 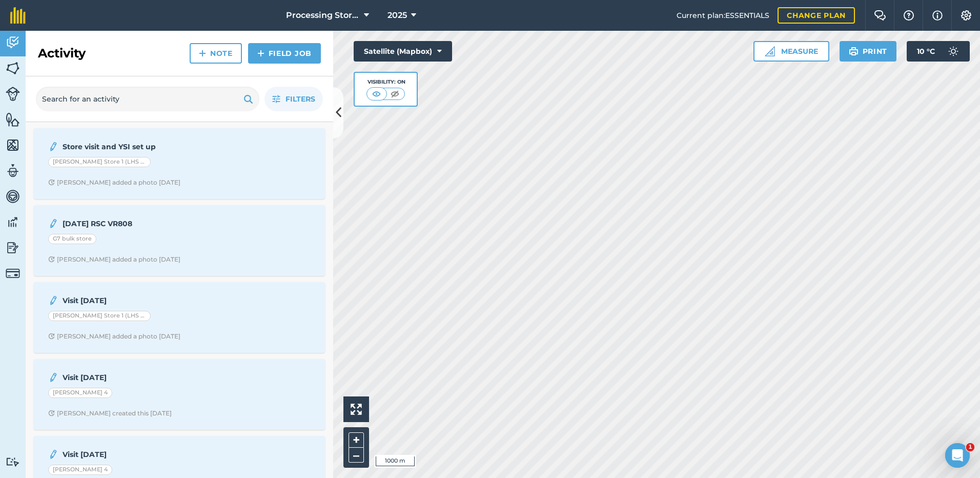 What do you see at coordinates (817, 15) in the screenshot?
I see `a: Change plan` at bounding box center [817, 15].